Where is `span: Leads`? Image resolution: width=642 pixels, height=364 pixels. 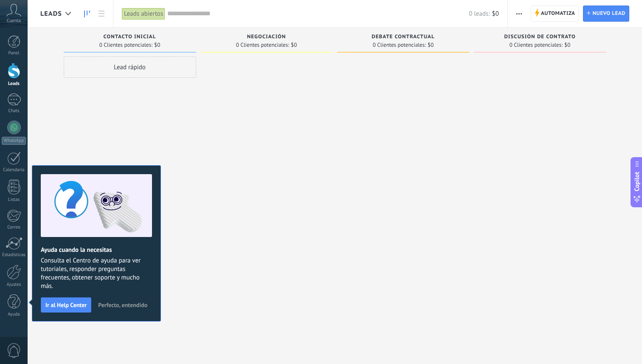 span: Leads is located at coordinates (51, 14).